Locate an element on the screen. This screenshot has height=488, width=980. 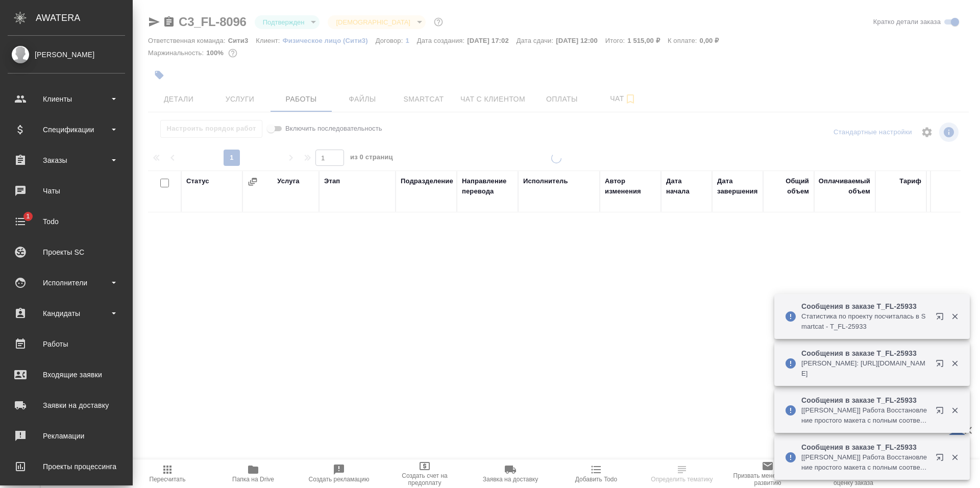
p: Cтатистика по проекту посчиталась в Smartcat - T_FL-25933 is located at coordinates (866, 321).